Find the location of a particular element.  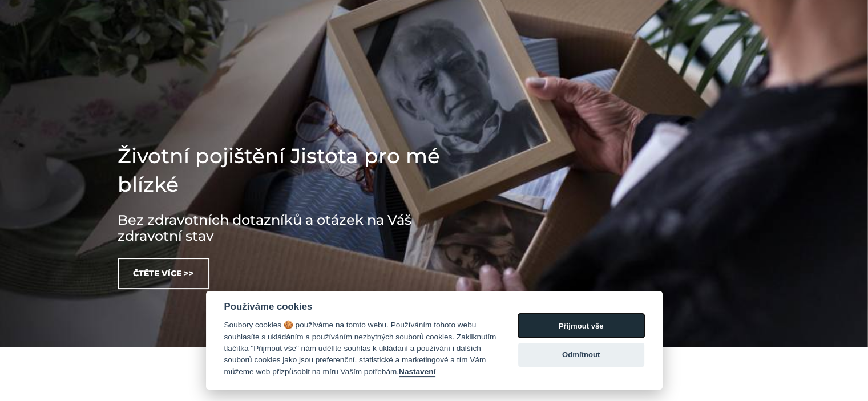

h3: Bez zdravotních dotazníků a otázek na Váš zdravotní stav is located at coordinates (289, 228).